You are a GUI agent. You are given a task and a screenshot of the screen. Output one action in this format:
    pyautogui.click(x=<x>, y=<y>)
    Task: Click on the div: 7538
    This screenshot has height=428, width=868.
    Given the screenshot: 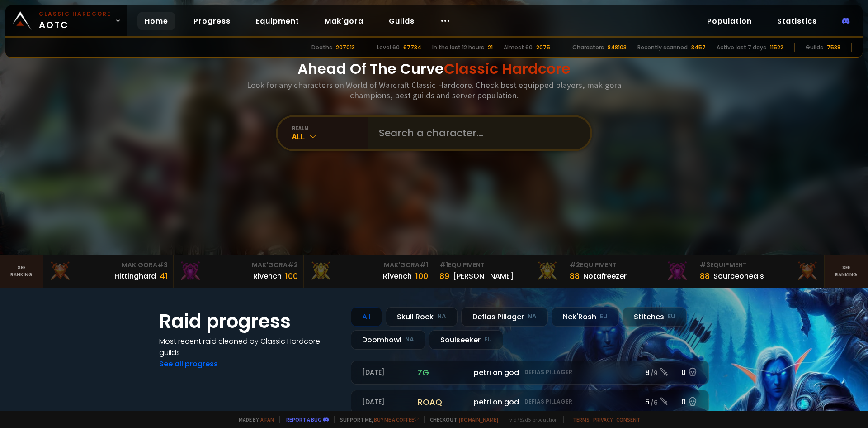 What is the action you would take?
    pyautogui.click(x=834, y=47)
    